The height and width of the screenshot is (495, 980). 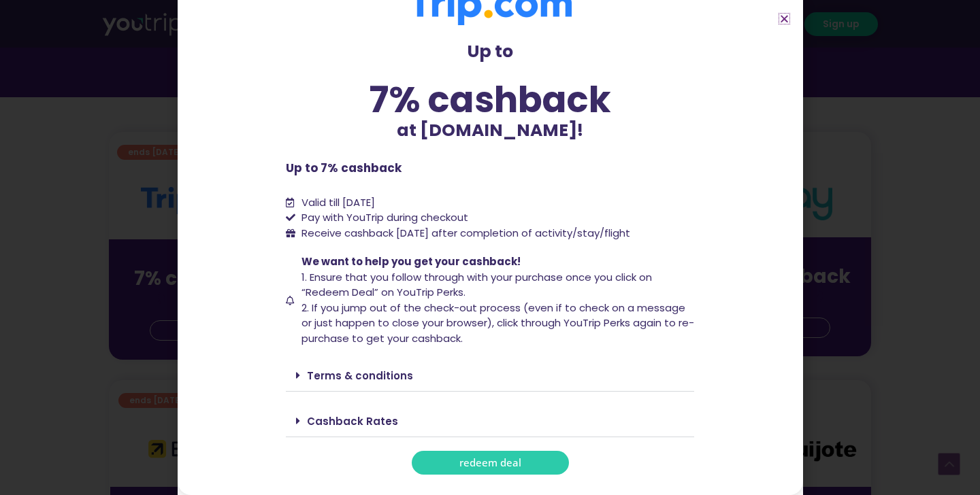 What do you see at coordinates (497, 323) in the screenshot?
I see `span: 2. If you jump out of the check-out process (even if to check on a message or just happen to clos...` at bounding box center [497, 323].